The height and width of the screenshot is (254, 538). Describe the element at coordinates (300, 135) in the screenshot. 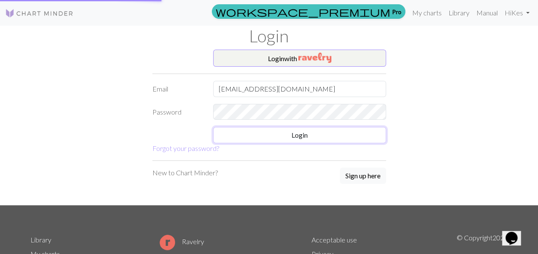

I see `button: Login` at that location.